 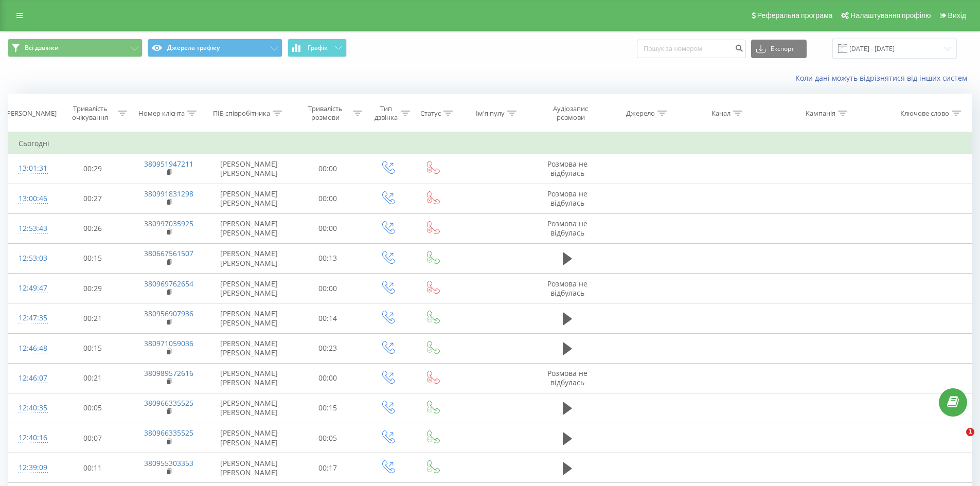 I want to click on div: 12:46:07, so click(x=32, y=378).